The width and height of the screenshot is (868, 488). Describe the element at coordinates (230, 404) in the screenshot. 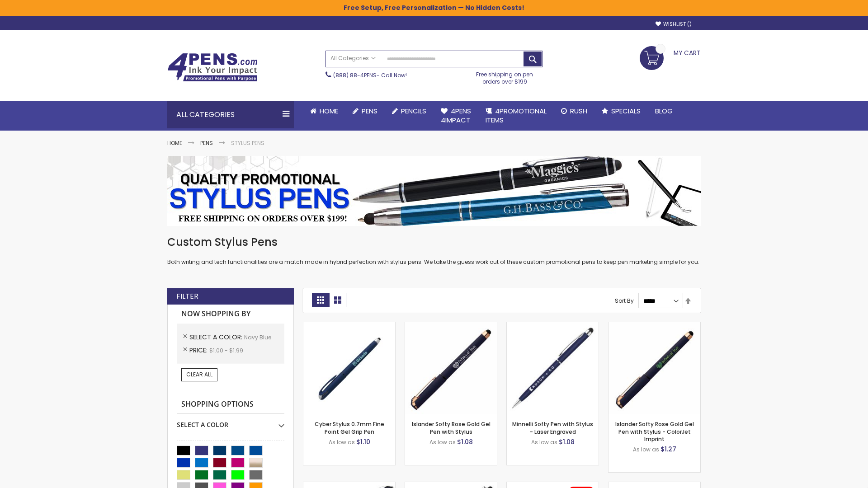

I see `strong: Shopping Options` at that location.